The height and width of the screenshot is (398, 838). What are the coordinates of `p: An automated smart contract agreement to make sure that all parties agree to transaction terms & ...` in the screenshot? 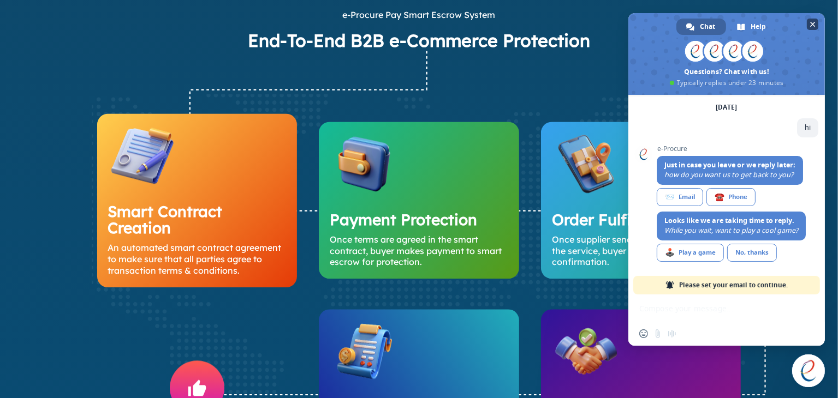 It's located at (197, 259).